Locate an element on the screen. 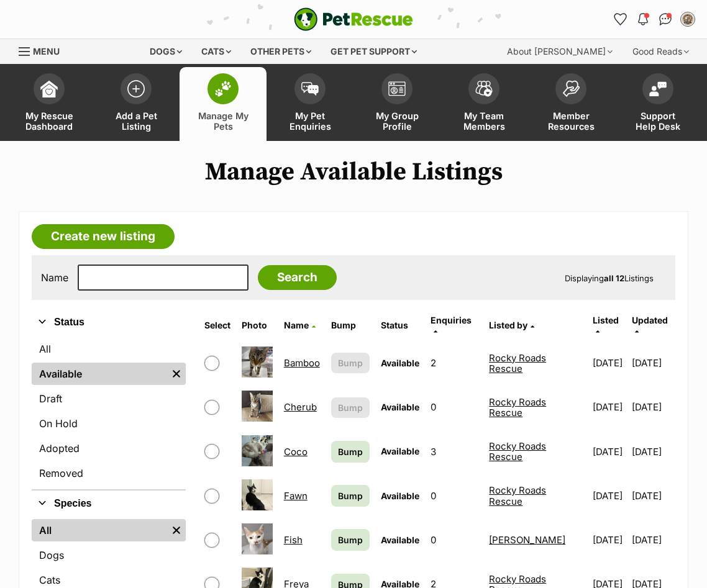 This screenshot has width=707, height=588. img: help-desk-icon-fdf02630f3aa405de69fd3d07c3f3aa587a6932b1a1747fa1d2bba05be0121f9.svg is located at coordinates (658, 89).